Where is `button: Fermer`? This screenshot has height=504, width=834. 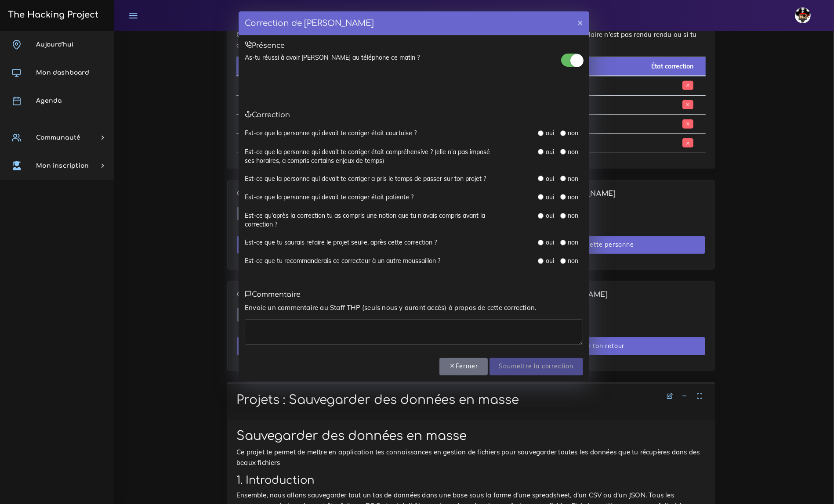 button: Fermer is located at coordinates (463, 366).